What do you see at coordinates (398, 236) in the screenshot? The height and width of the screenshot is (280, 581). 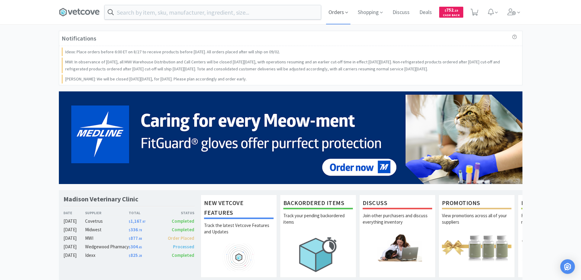 I see `a: DiscussJoin other purchasers and discuss everything inventory` at bounding box center [398, 236].